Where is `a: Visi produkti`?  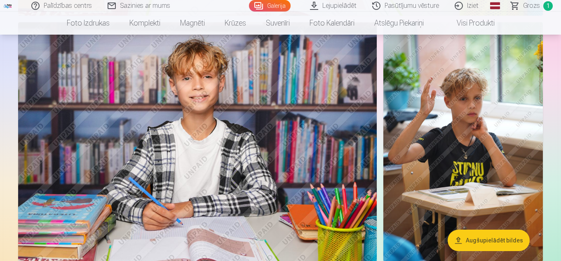 a: Visi produkti is located at coordinates (469, 23).